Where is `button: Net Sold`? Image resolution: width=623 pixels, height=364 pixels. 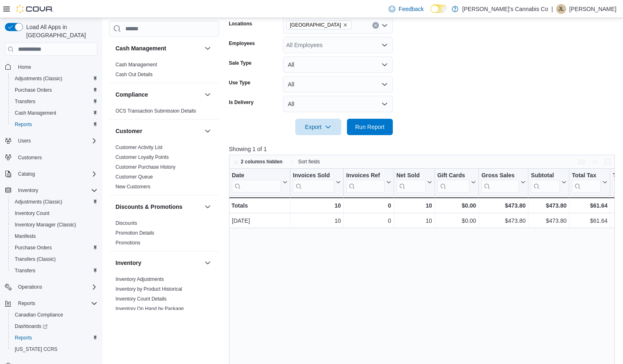
button: Net Sold is located at coordinates (414, 182).